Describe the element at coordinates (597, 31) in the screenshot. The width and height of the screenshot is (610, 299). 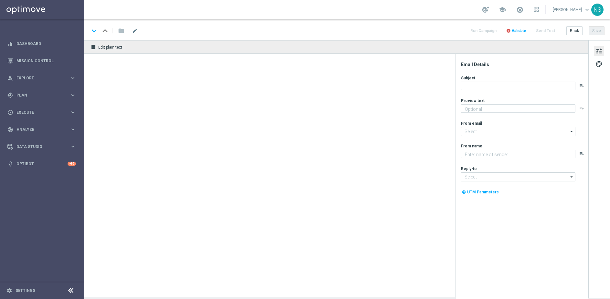
I see `button: Save` at that location.